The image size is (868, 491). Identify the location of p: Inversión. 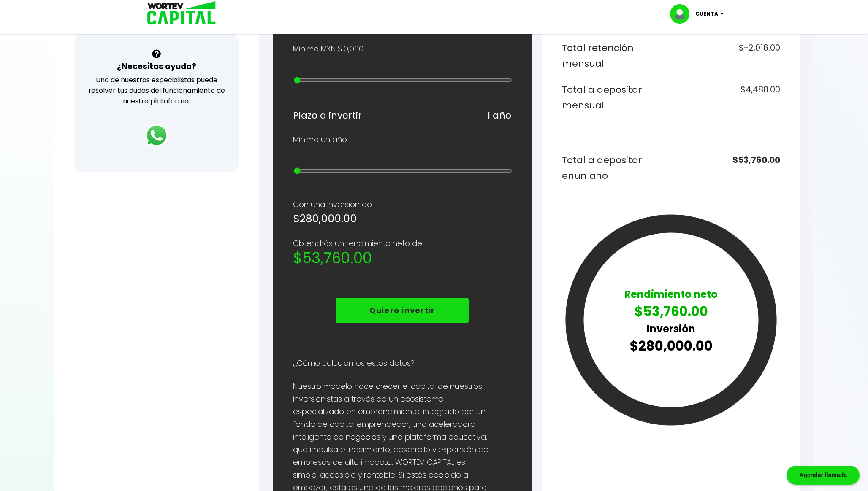
(671, 328).